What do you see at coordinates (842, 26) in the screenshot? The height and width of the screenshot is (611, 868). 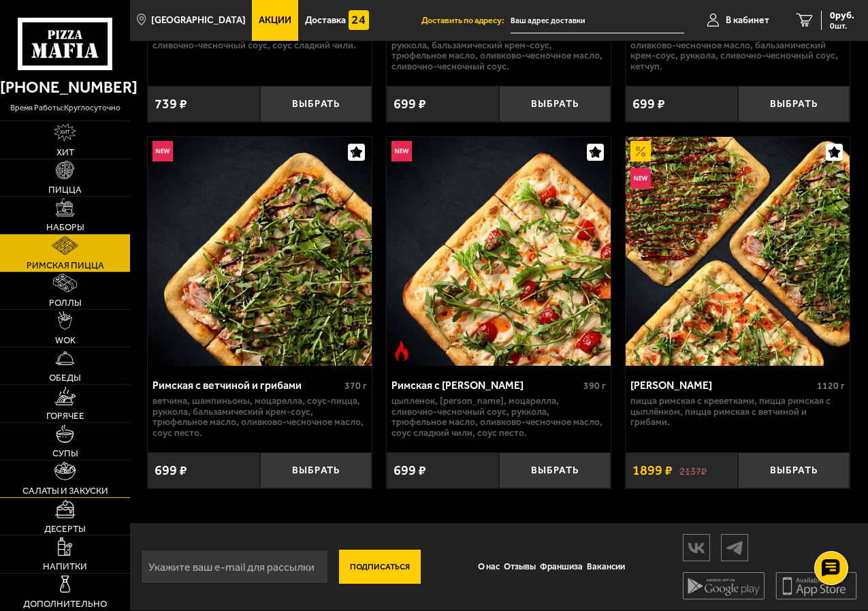 I see `span: 0 шт.` at bounding box center [842, 26].